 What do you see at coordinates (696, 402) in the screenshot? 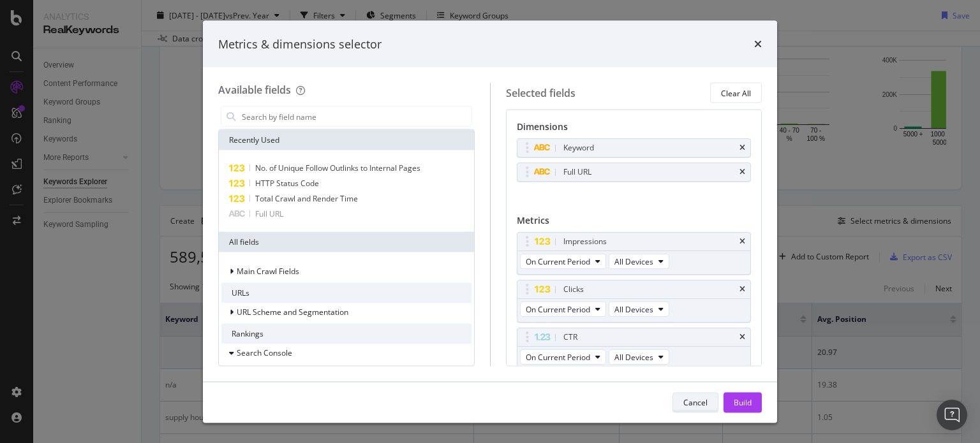
I see `button: Cancel` at bounding box center [696, 402].